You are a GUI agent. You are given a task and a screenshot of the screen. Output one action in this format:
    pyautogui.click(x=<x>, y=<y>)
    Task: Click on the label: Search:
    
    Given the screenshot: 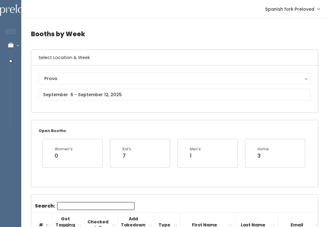 What is the action you would take?
    pyautogui.click(x=85, y=206)
    